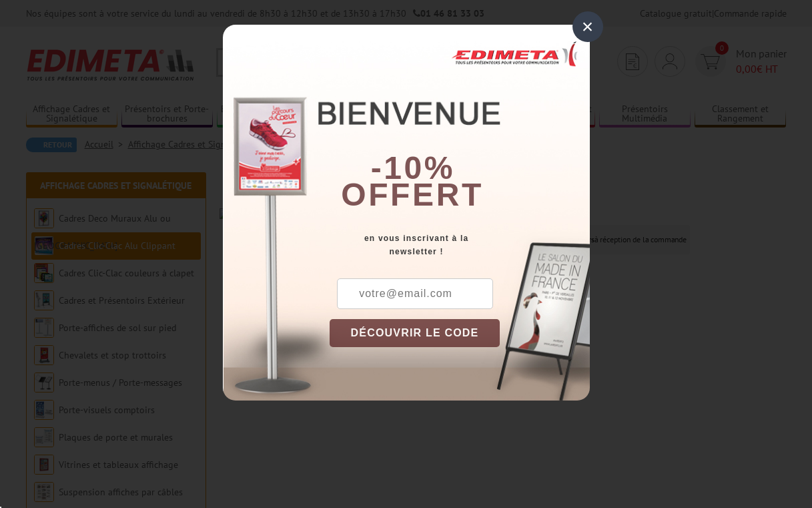 The height and width of the screenshot is (508, 812). Describe the element at coordinates (415, 293) in the screenshot. I see `input: votre@email.com` at that location.